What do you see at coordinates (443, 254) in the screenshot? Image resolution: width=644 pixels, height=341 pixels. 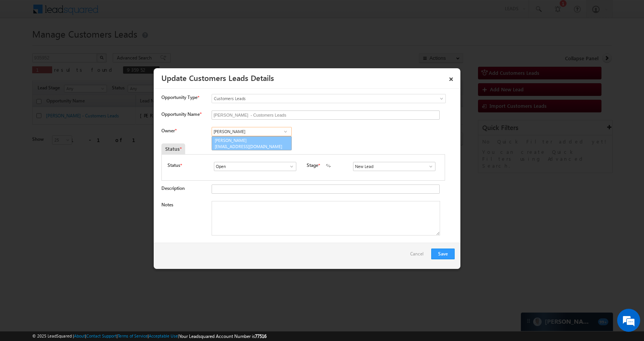 I see `button: Save` at bounding box center [443, 254].